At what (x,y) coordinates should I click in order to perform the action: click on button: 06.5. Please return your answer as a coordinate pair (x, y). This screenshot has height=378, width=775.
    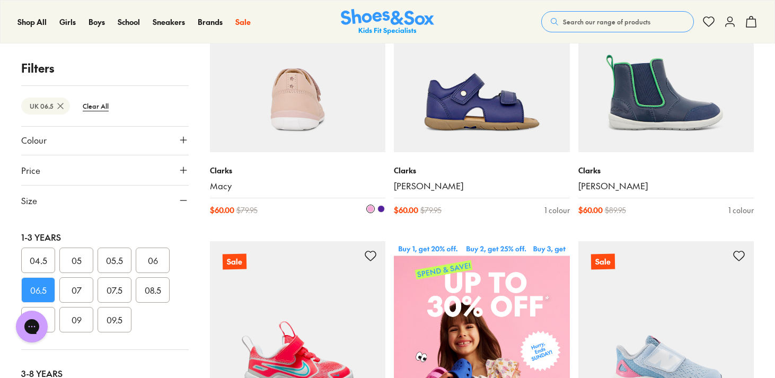
    Looking at the image, I should click on (38, 290).